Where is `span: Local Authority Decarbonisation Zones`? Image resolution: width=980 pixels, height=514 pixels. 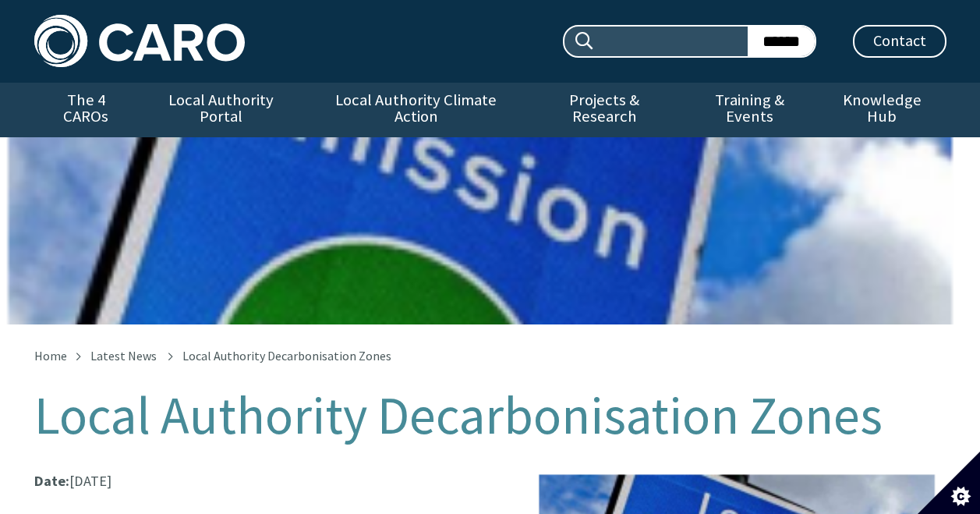
span: Local Authority Decarbonisation Zones is located at coordinates (286, 355).